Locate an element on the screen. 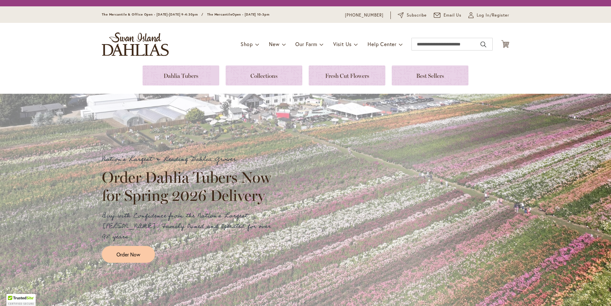 The height and width of the screenshot is (306, 611). span: Help Center is located at coordinates (382, 44).